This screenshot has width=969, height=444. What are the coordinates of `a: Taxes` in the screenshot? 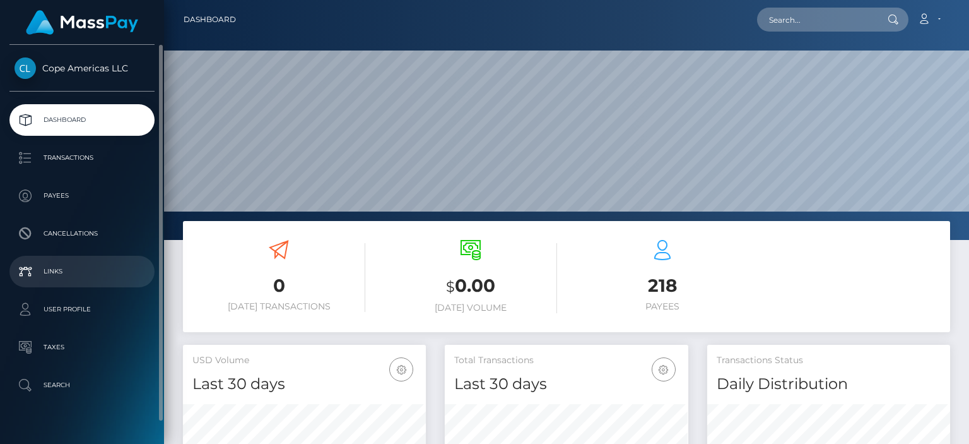 It's located at (82, 347).